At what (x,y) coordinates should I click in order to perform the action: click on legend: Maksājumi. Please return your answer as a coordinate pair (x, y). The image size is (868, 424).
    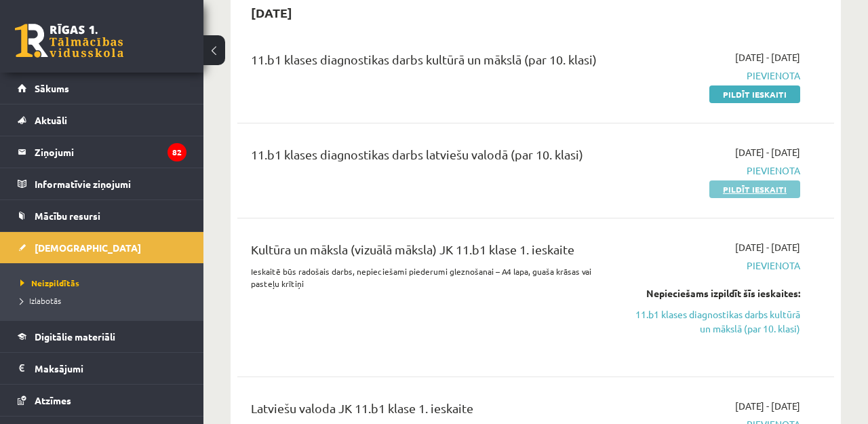
    Looking at the image, I should click on (111, 368).